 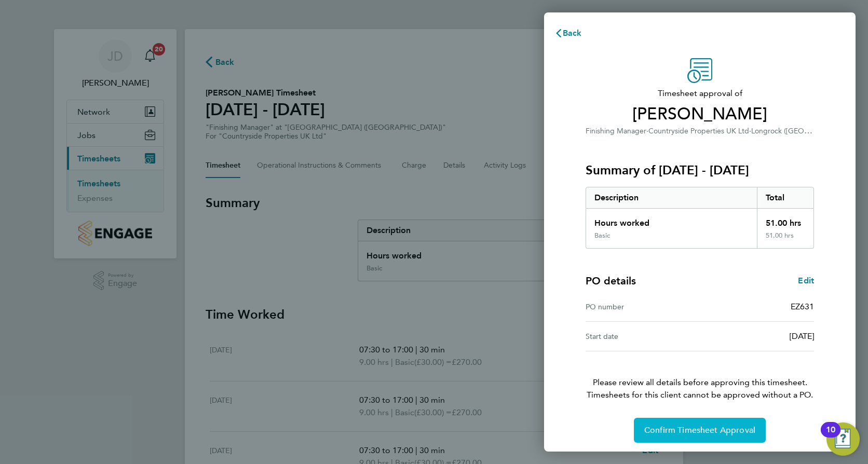 I want to click on span: Back, so click(x=572, y=33).